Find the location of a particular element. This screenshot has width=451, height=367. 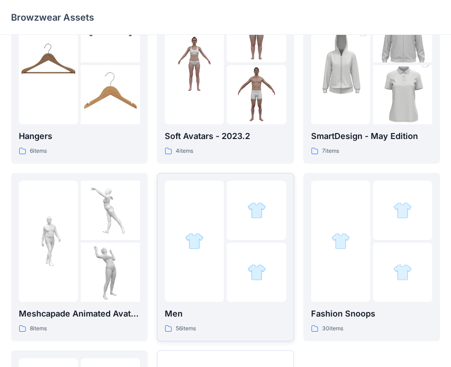

a: folder 1folder 2folder 3Fashion Snoops30items is located at coordinates (372, 257).